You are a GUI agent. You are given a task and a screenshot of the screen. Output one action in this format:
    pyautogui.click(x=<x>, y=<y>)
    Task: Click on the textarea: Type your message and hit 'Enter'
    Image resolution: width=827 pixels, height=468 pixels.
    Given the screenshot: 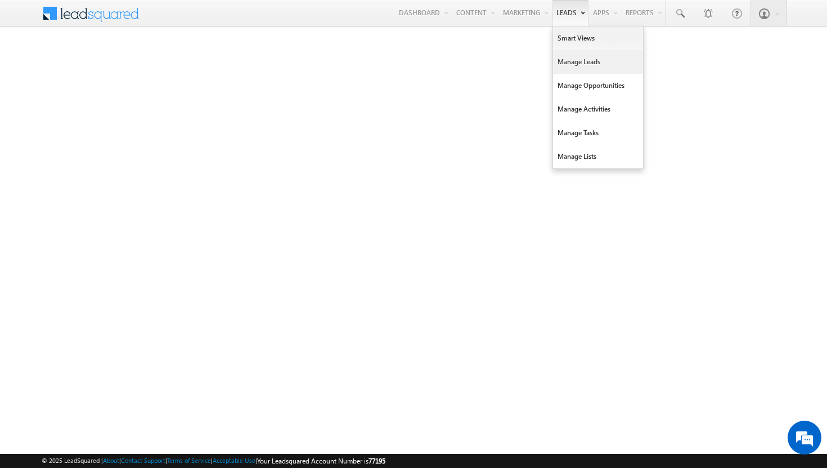 What is the action you would take?
    pyautogui.click(x=110, y=221)
    